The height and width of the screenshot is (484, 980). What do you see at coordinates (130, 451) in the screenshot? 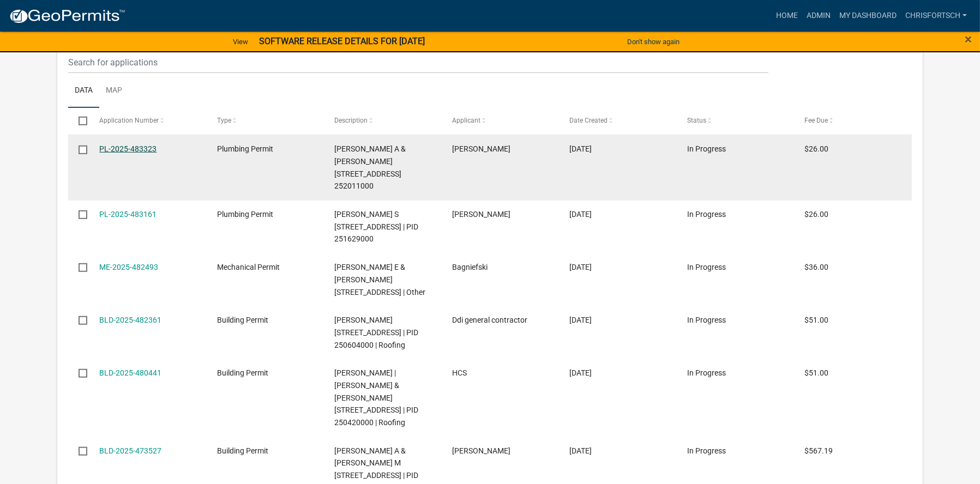
I see `a: BLD-2025-473527` at bounding box center [130, 451].